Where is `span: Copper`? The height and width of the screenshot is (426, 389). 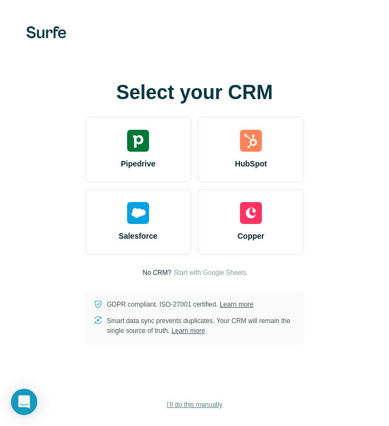
span: Copper is located at coordinates (251, 236).